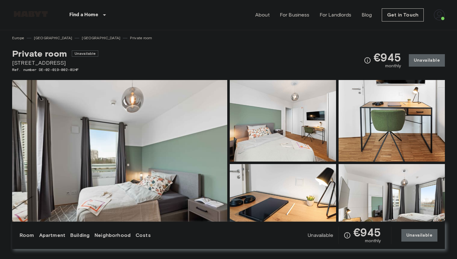  What do you see at coordinates (295, 15) in the screenshot?
I see `a: For Business` at bounding box center [295, 15].